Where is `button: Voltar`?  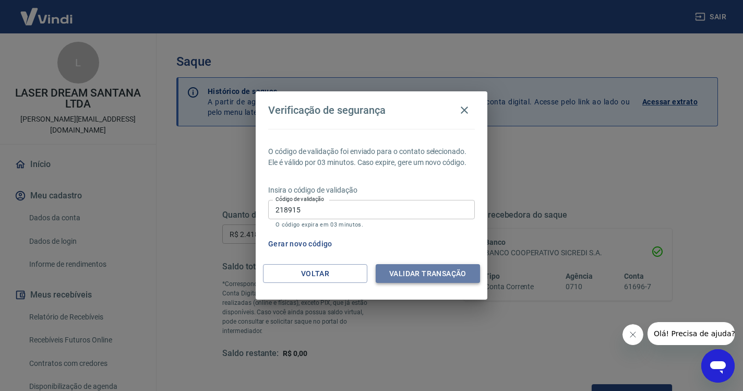
button: Voltar is located at coordinates (315, 273).